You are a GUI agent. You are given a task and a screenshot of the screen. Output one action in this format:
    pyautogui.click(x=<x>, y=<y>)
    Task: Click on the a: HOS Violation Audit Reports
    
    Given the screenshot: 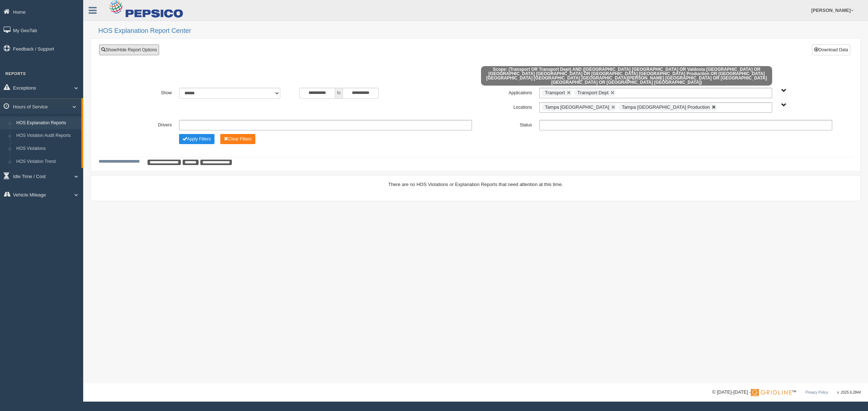 What is the action you would take?
    pyautogui.click(x=47, y=136)
    